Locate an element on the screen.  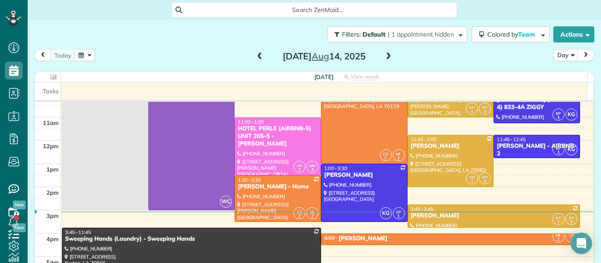
div: Open Intercom Messenger is located at coordinates (581, 243).